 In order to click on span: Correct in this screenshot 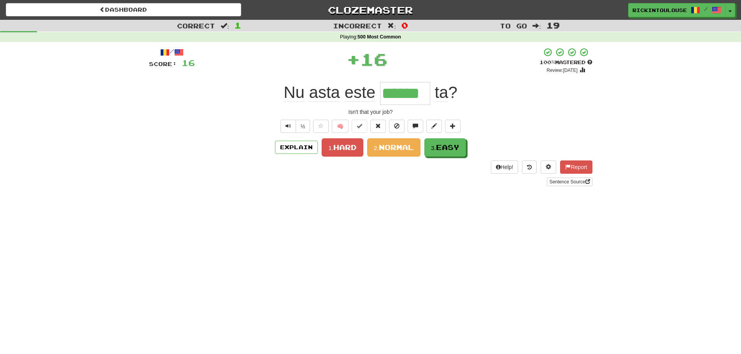, I will do `click(196, 26)`.